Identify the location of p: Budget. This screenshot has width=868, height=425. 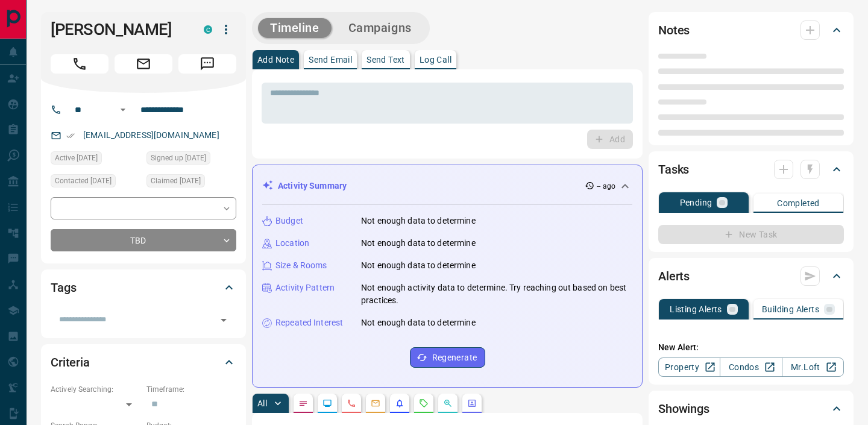
(289, 221).